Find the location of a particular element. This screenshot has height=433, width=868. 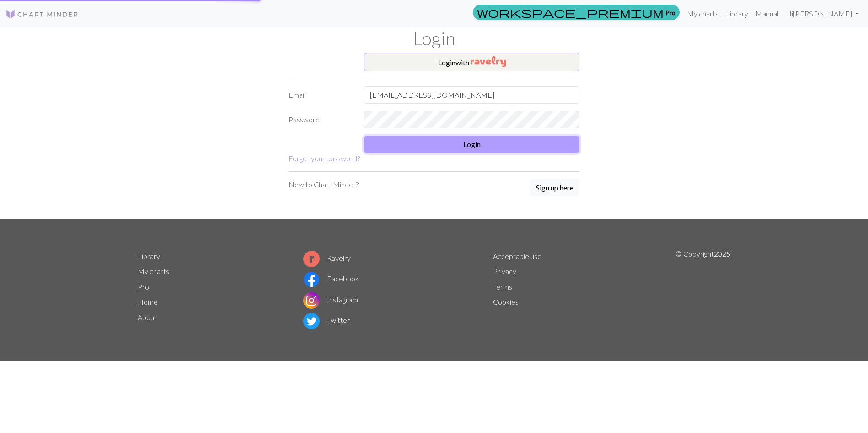

span: workspace_premium is located at coordinates (570, 12).